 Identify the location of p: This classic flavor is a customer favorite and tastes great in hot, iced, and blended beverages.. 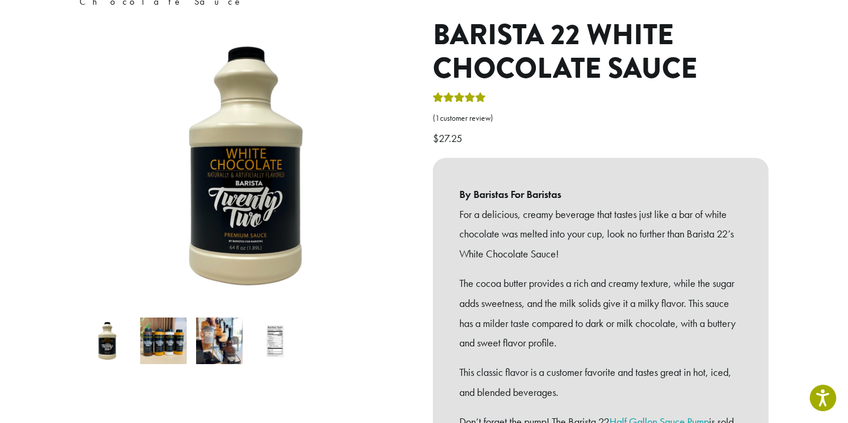
(601, 382).